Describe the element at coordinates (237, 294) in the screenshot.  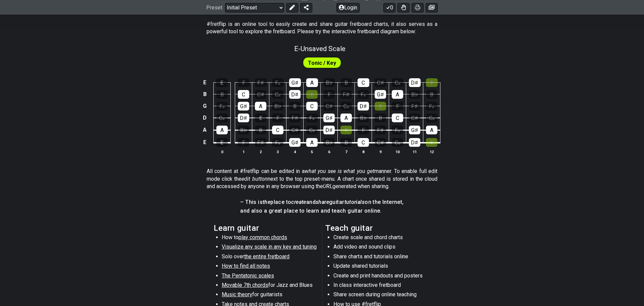
I see `span: Music theory` at that location.